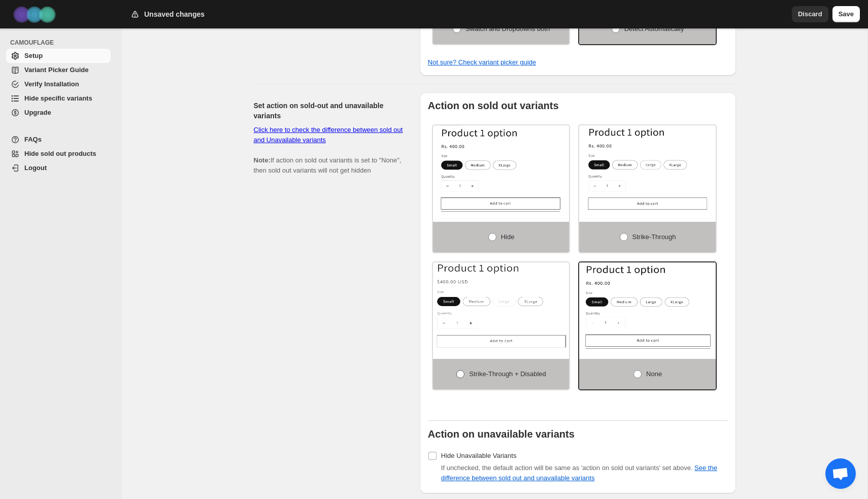  Describe the element at coordinates (328, 111) in the screenshot. I see `h2: Set action on sold-out and unavailable variants` at that location.